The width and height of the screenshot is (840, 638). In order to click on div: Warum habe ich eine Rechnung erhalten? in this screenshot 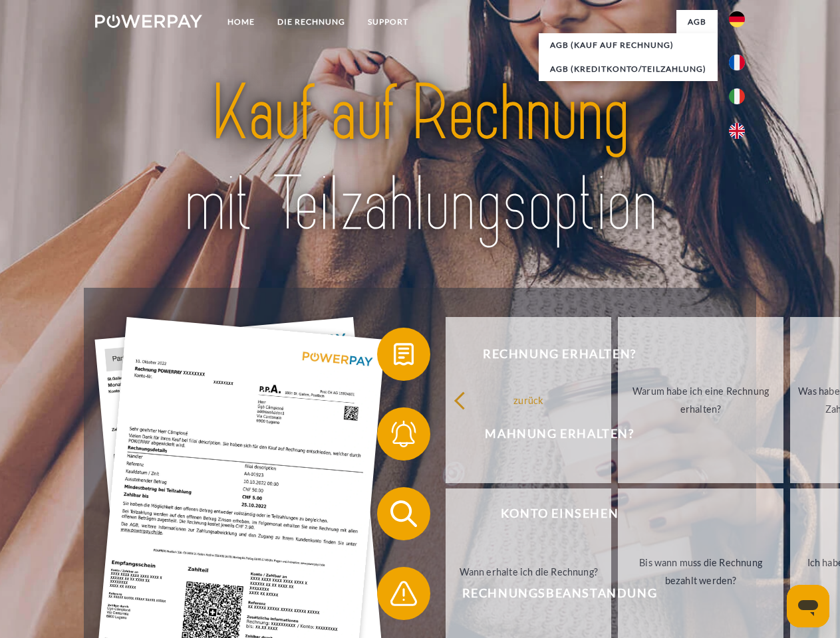, I will do `click(701, 400)`.